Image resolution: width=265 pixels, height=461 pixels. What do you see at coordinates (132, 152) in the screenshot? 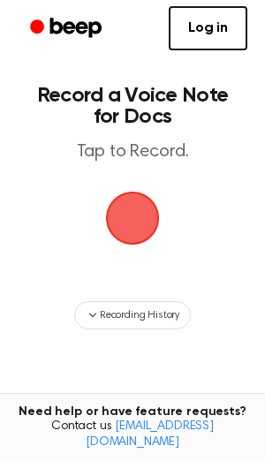
I see `p: Tap to Record.` at bounding box center [132, 152].